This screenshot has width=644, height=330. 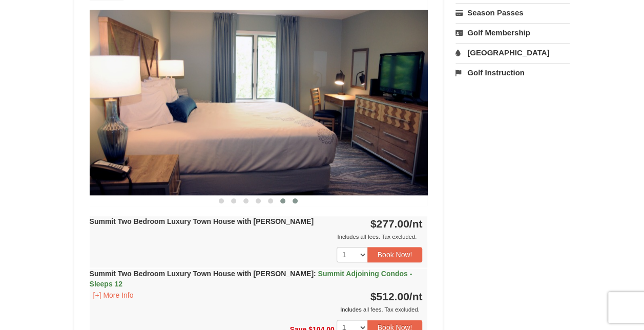 I want to click on button: [+] More Info, so click(x=113, y=295).